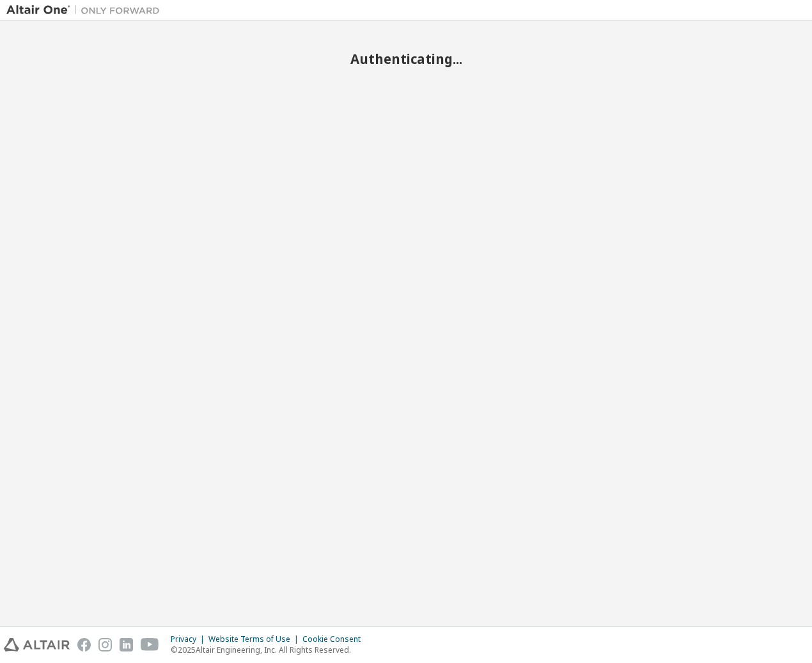 The image size is (812, 663). What do you see at coordinates (36, 644) in the screenshot?
I see `img: altair_logo.svg` at bounding box center [36, 644].